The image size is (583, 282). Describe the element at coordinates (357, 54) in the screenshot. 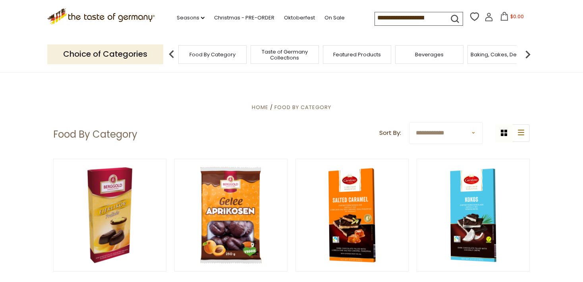

I see `a: Featured Products` at that location.